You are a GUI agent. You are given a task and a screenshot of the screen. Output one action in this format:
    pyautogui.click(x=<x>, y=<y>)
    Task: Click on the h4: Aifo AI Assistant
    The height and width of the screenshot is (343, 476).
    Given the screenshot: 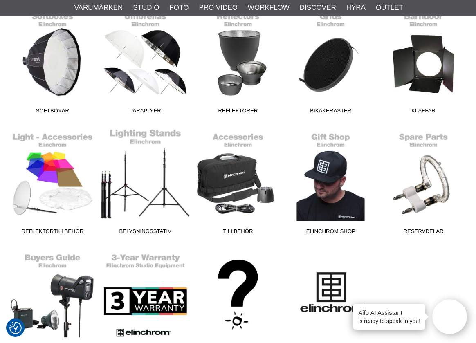 What is the action you would take?
    pyautogui.click(x=390, y=313)
    